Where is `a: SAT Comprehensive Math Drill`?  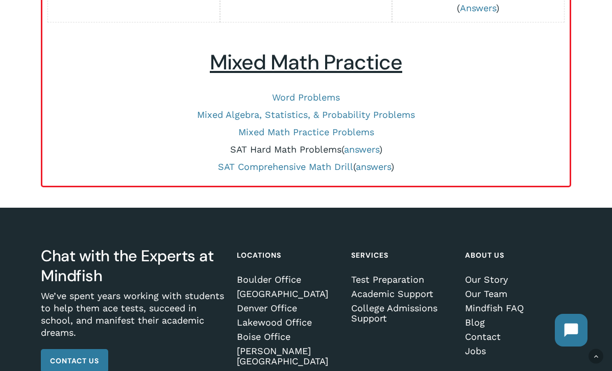 a: SAT Comprehensive Math Drill is located at coordinates (285, 166).